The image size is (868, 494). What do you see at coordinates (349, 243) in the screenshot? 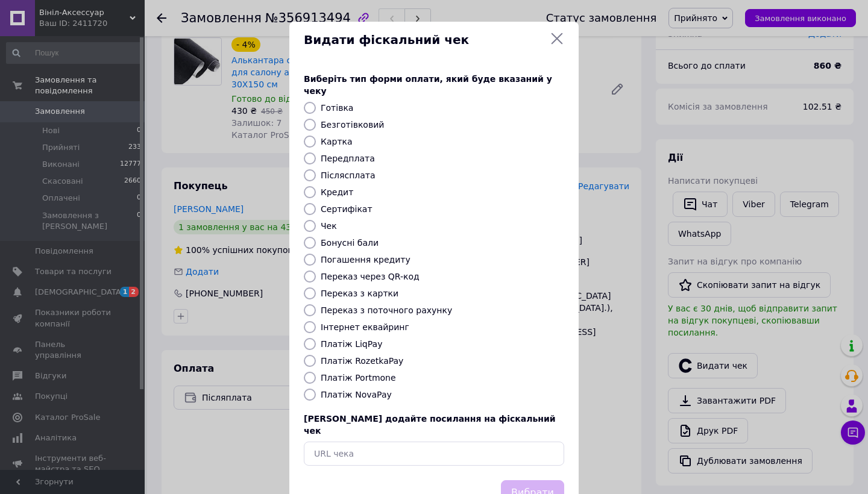
I see `label: Бонусні бали` at bounding box center [349, 243].